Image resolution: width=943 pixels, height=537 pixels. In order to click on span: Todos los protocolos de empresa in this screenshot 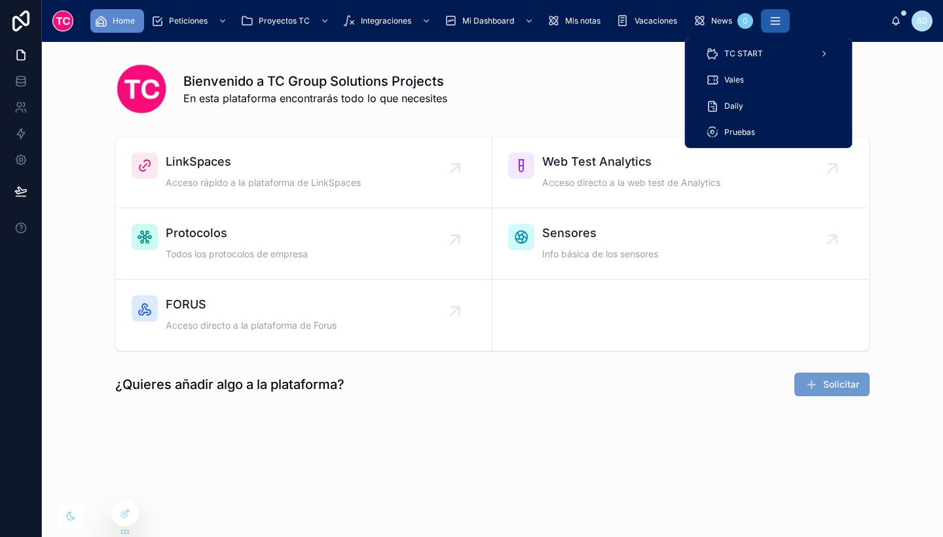, I will do `click(236, 254)`.